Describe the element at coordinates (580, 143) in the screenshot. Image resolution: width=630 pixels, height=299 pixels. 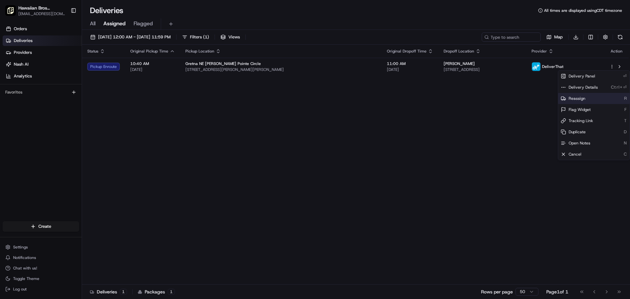
I see `span: Open Notes` at that location.